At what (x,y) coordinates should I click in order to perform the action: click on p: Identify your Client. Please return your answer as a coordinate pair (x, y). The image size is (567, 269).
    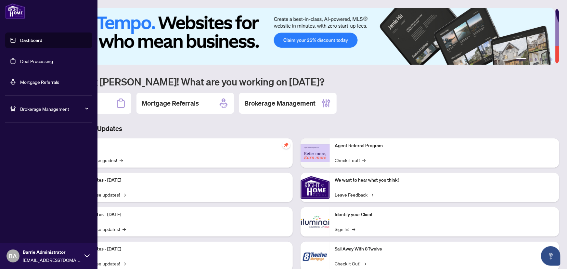
    Looking at the image, I should click on (445, 215).